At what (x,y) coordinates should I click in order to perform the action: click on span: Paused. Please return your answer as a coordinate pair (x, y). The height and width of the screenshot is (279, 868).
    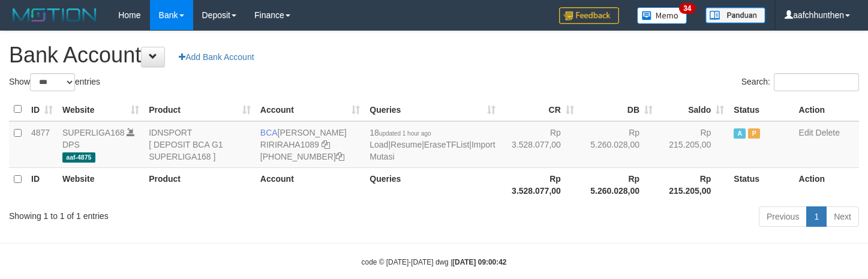
    Looking at the image, I should click on (754, 133).